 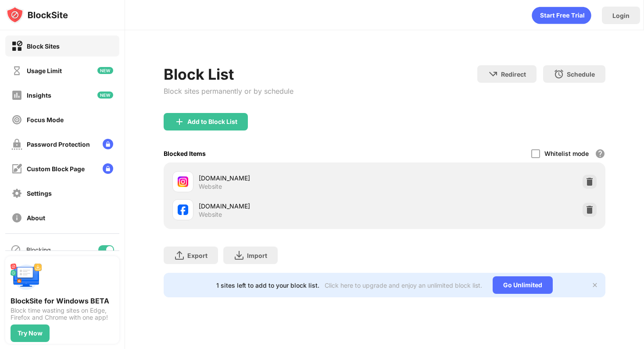 I want to click on div: Whitelist mode, so click(x=566, y=153).